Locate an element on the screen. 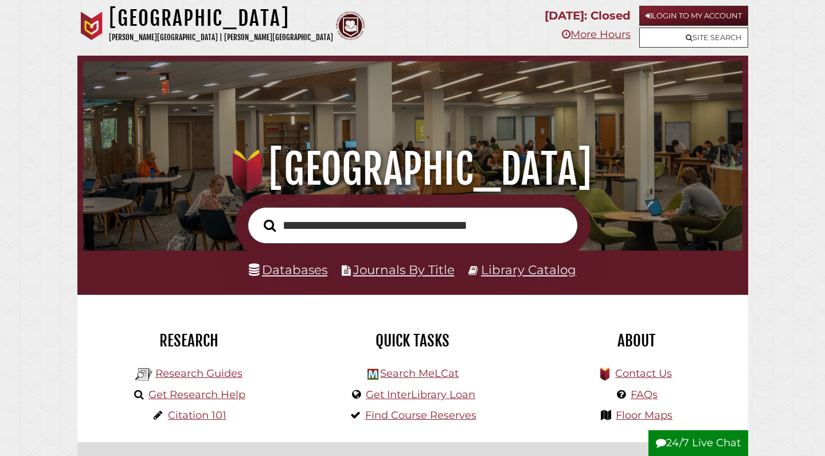 Image resolution: width=825 pixels, height=456 pixels. h2: Quick Tasks is located at coordinates (413, 341).